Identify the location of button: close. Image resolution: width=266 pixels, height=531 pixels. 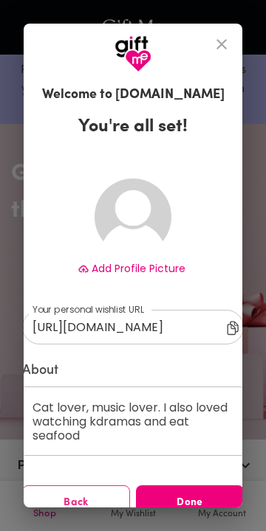
(221, 44).